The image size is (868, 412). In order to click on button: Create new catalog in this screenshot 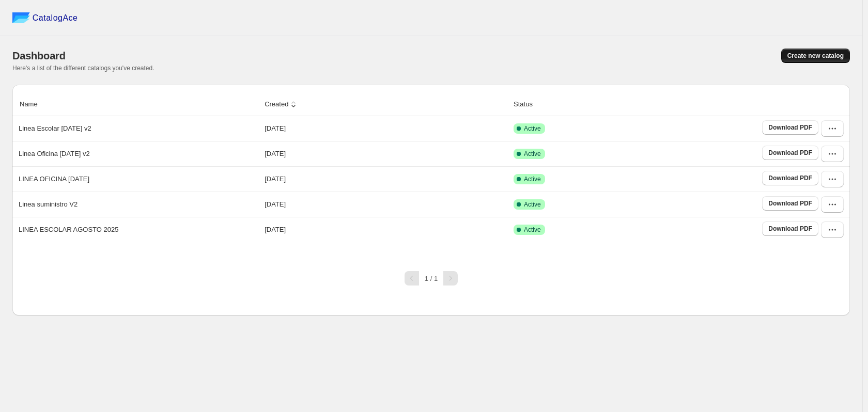, I will do `click(815, 56)`.